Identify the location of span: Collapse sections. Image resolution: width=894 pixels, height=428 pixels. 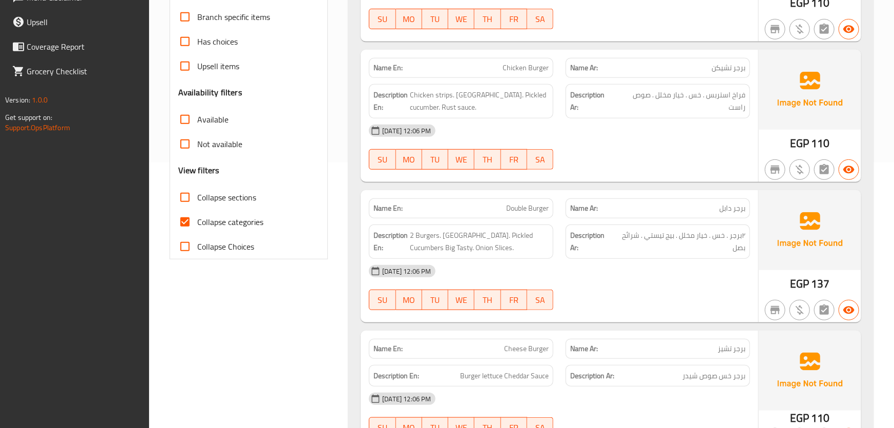
(226, 197).